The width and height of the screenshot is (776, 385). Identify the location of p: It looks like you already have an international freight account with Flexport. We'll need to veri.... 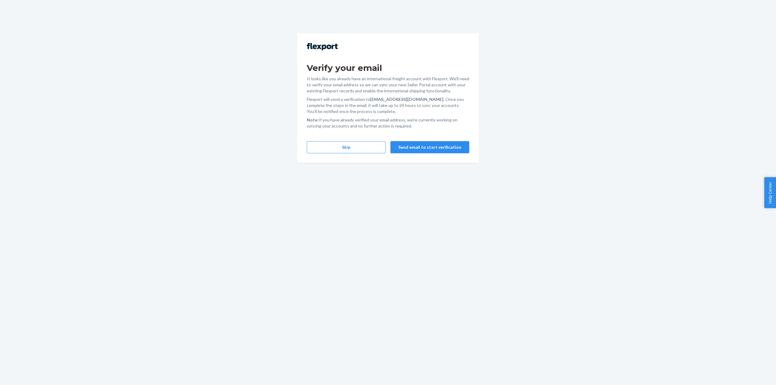
(388, 85).